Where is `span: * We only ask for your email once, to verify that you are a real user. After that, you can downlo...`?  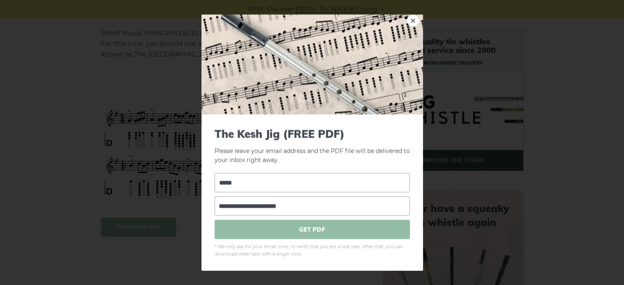 span: * We only ask for your email once, to verify that you are a real user. After that, you can downlo... is located at coordinates (312, 251).